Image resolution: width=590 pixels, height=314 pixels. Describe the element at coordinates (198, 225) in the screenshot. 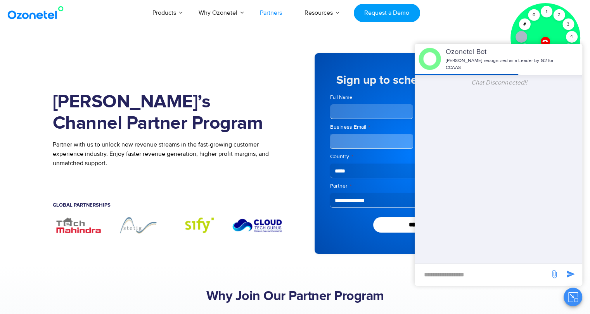

I see `div: 5 / 7` at that location.